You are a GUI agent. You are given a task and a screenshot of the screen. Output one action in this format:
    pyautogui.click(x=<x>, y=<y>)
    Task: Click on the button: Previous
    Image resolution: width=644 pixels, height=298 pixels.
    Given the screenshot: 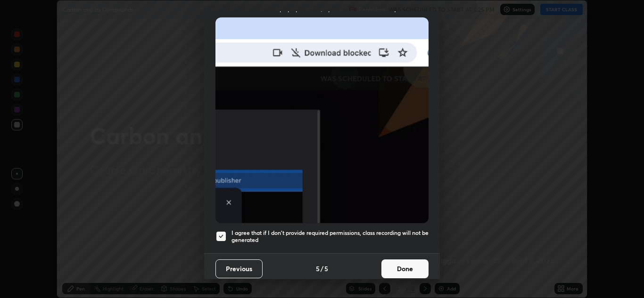 What is the action you would take?
    pyautogui.click(x=239, y=269)
    